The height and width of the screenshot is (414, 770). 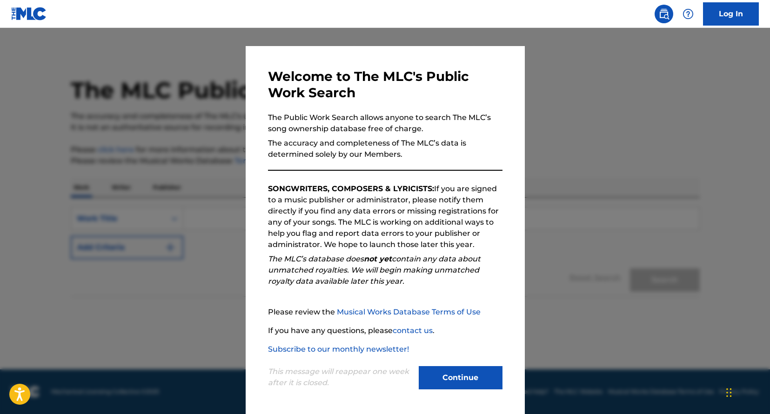 What do you see at coordinates (385, 123) in the screenshot?
I see `p: The Public Work Search allows anyone to search The MLC’s song ownership database free of charge.` at bounding box center [385, 123].